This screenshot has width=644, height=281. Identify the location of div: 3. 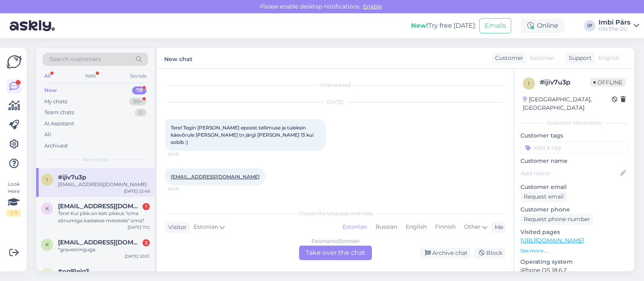
(146, 243).